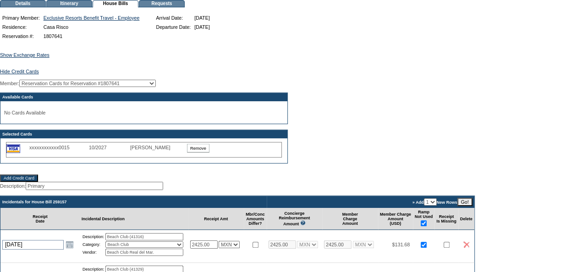 The image size is (576, 272). I want to click on td: Ramp Not Used, so click(424, 219).